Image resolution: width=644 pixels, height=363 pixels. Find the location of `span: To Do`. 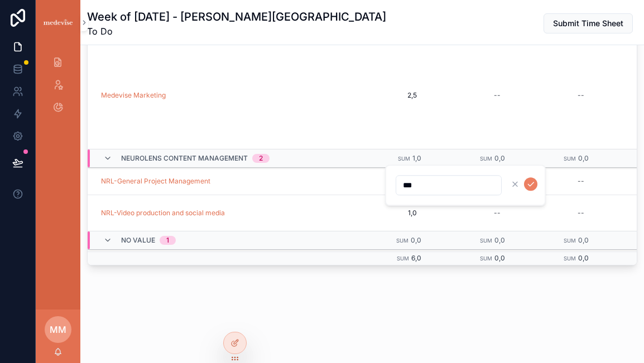

span: To Do is located at coordinates (236, 31).